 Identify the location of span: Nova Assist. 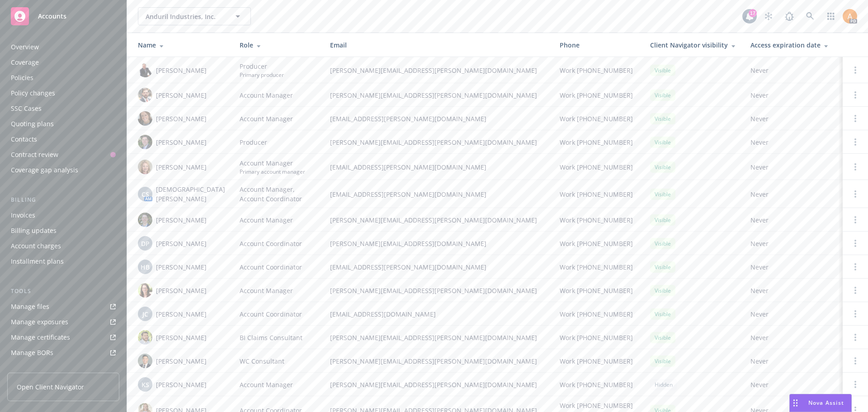
(826, 402).